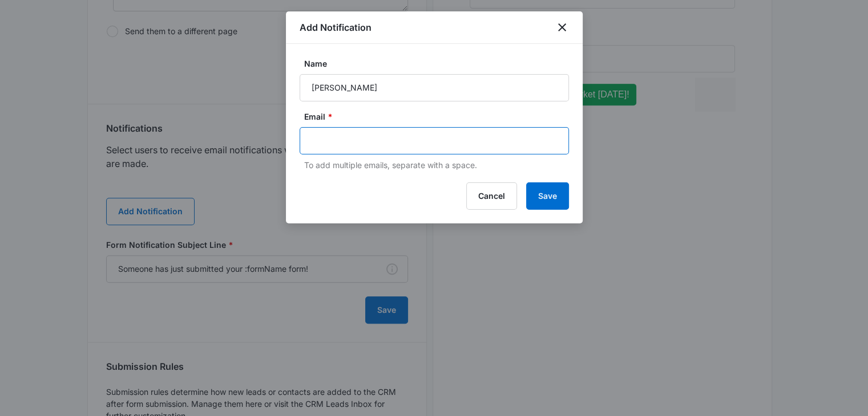 The image size is (868, 416). I want to click on p: To add multiple emails, separate with a space., so click(437, 165).